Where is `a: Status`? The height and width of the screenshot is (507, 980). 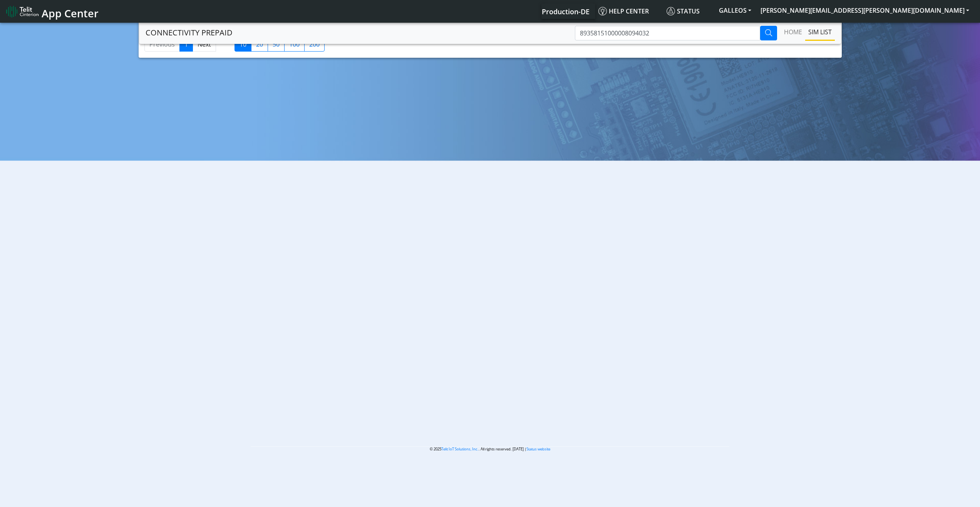
a: Status is located at coordinates (689, 11).